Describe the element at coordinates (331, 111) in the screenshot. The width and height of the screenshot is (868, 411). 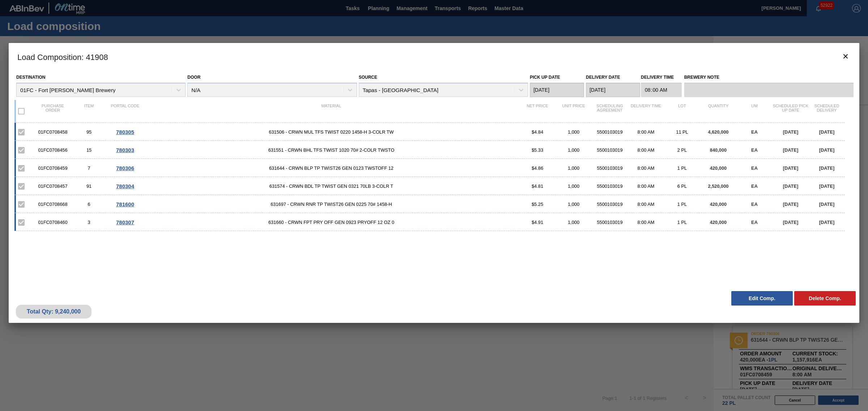
I see `div: Material` at that location.